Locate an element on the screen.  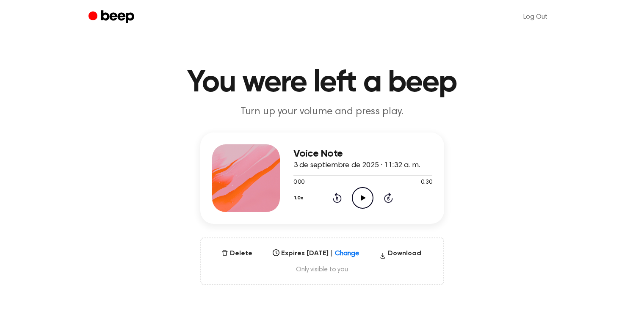
h1: You were left a beep is located at coordinates (322, 83).